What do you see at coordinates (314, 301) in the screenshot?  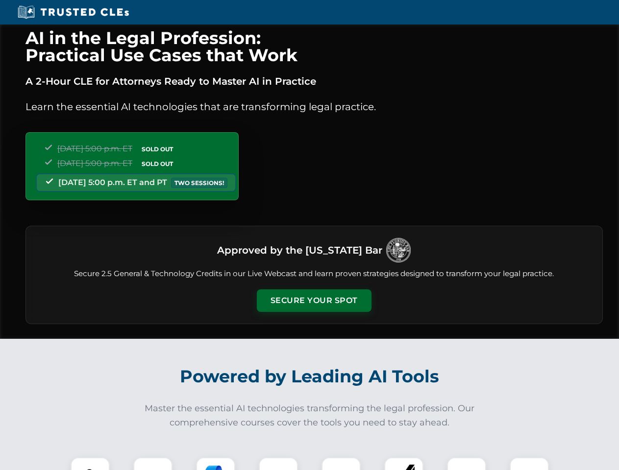 I see `button: Secure Your Spot` at bounding box center [314, 301].